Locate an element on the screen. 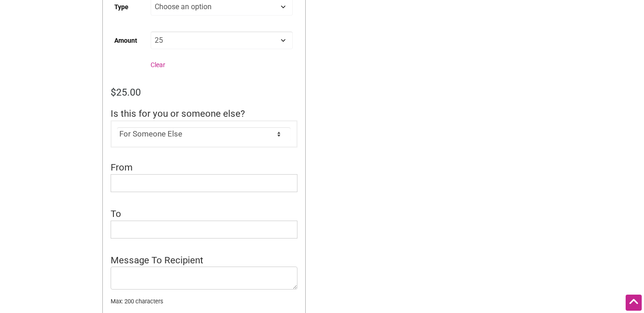  span: To is located at coordinates (116, 213).